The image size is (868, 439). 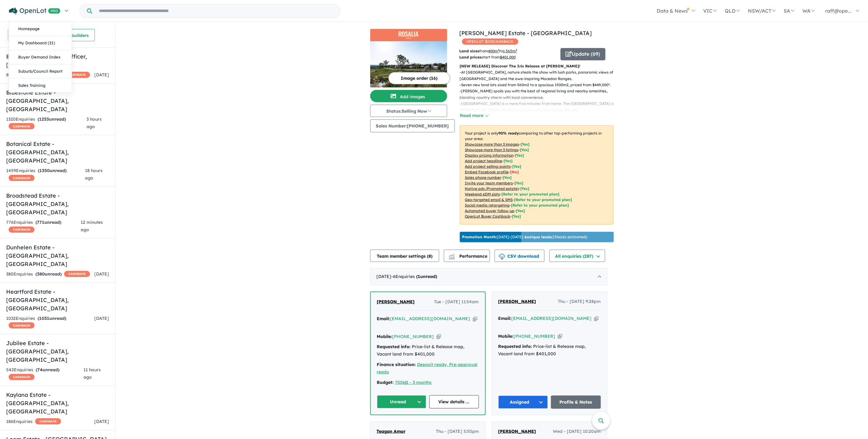 What do you see at coordinates (385, 336) in the screenshot?
I see `strong: Mobile:` at bounding box center [385, 336].